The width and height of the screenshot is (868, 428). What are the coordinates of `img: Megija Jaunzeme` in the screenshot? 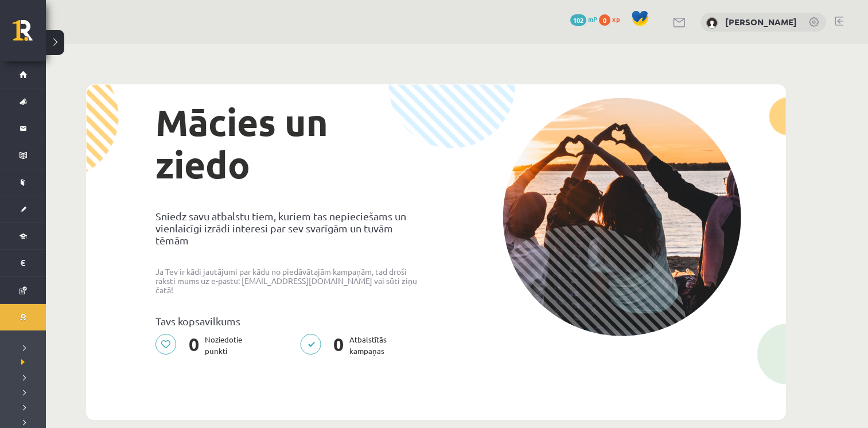 It's located at (712, 23).